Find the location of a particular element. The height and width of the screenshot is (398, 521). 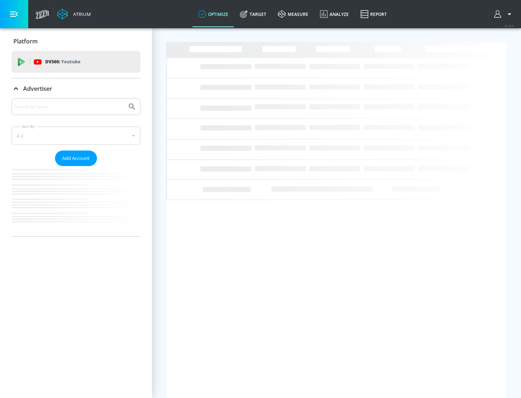

a: measure is located at coordinates (293, 14).